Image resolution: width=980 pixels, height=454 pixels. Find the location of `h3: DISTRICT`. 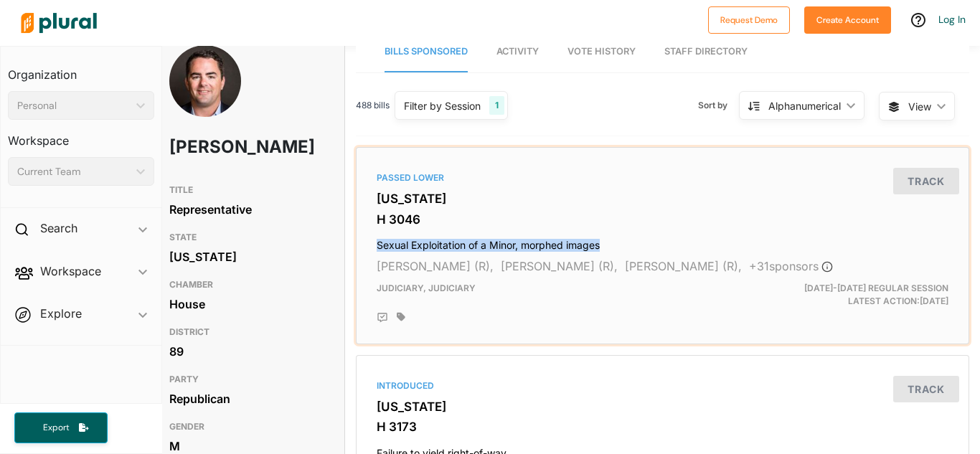

h3: DISTRICT is located at coordinates (248, 332).